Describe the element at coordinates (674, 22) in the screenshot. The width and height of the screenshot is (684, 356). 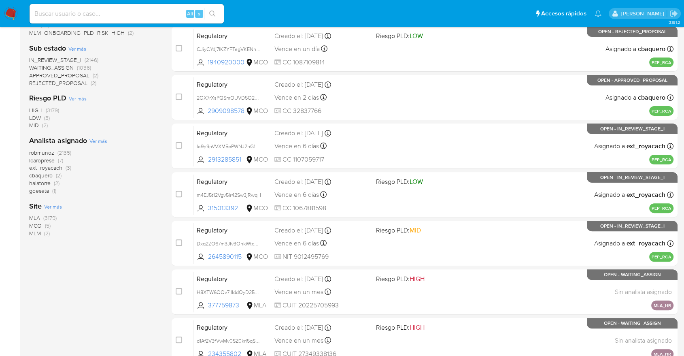
I see `span: 3.161.2` at that location.